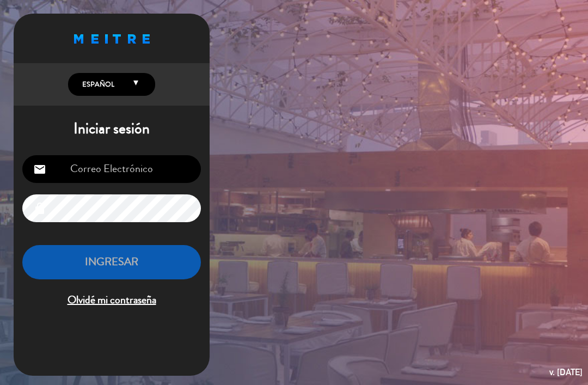  What do you see at coordinates (97, 85) in the screenshot?
I see `span: Español` at bounding box center [97, 85].